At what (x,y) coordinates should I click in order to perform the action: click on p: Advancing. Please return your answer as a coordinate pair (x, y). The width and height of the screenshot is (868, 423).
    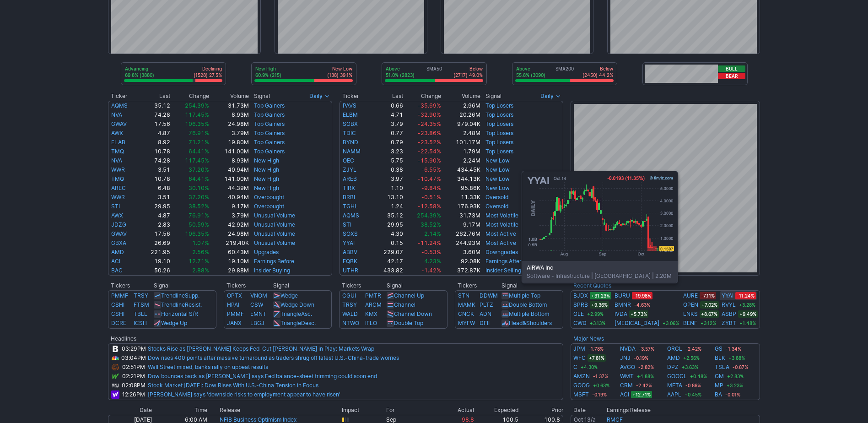
    Looking at the image, I should click on (140, 68).